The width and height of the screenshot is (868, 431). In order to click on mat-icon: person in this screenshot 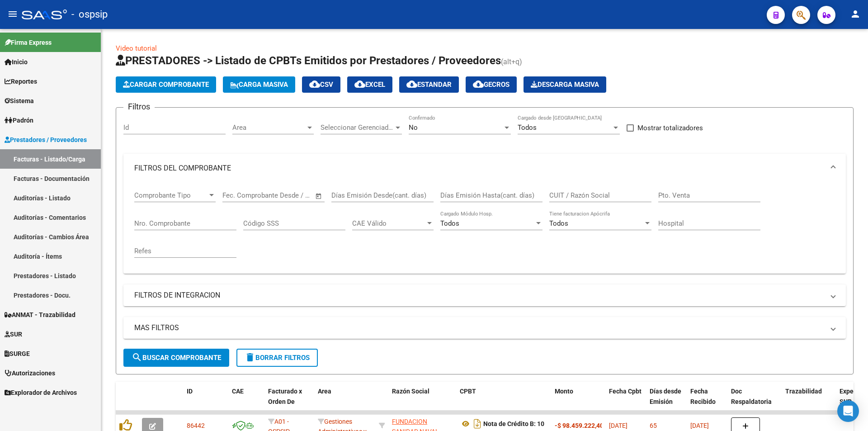, I will do `click(855, 14)`.